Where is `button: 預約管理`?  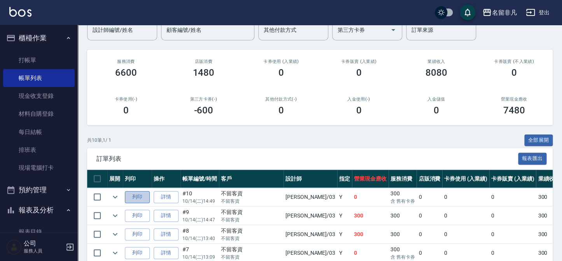
button: 預約管理 is located at coordinates (39, 190).